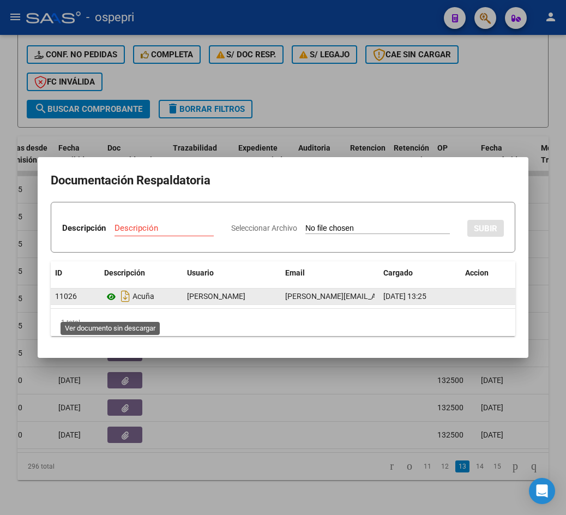  What do you see at coordinates (66, 296) in the screenshot?
I see `span: 11026` at bounding box center [66, 296].